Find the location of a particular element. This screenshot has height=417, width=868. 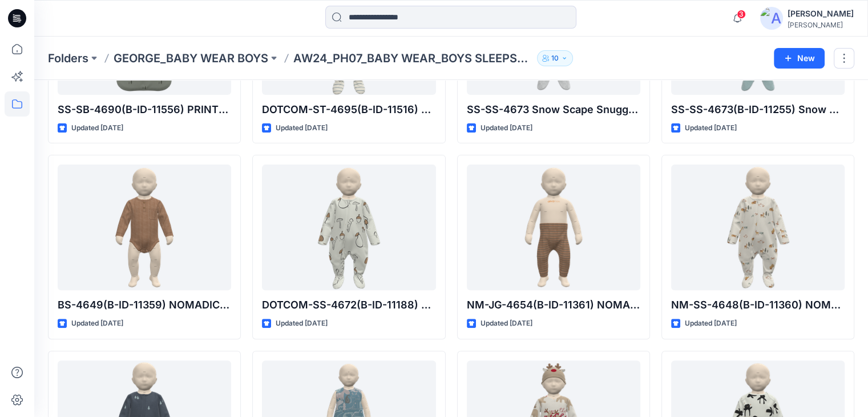

a: BS-4649(B-ID-11359) NOMADIC WANDERER LONG SLEEVE BODYSUIT is located at coordinates (145, 227).